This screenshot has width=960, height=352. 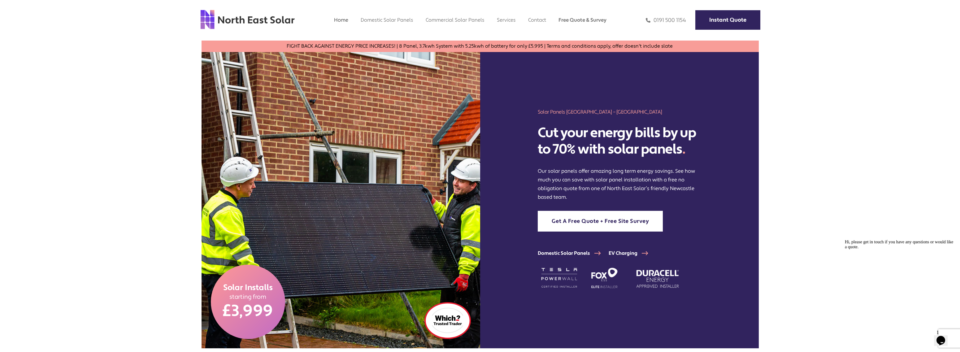 I want to click on div: Hi, please get in touch if you have any questions or would like a quote., so click(x=58, y=7).